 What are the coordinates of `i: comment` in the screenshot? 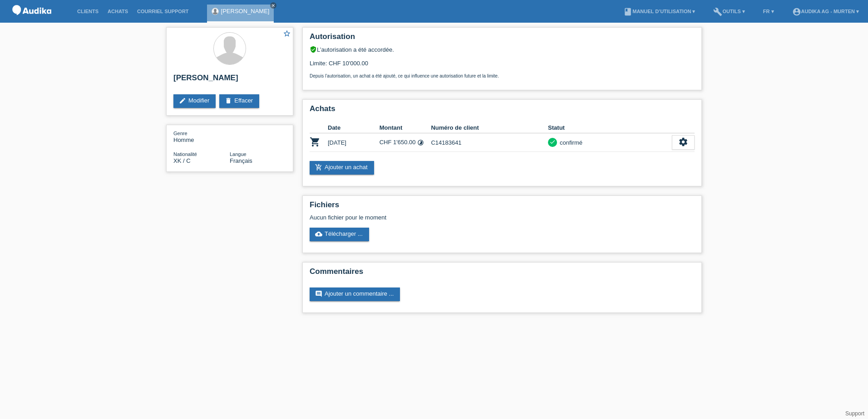 It's located at (319, 294).